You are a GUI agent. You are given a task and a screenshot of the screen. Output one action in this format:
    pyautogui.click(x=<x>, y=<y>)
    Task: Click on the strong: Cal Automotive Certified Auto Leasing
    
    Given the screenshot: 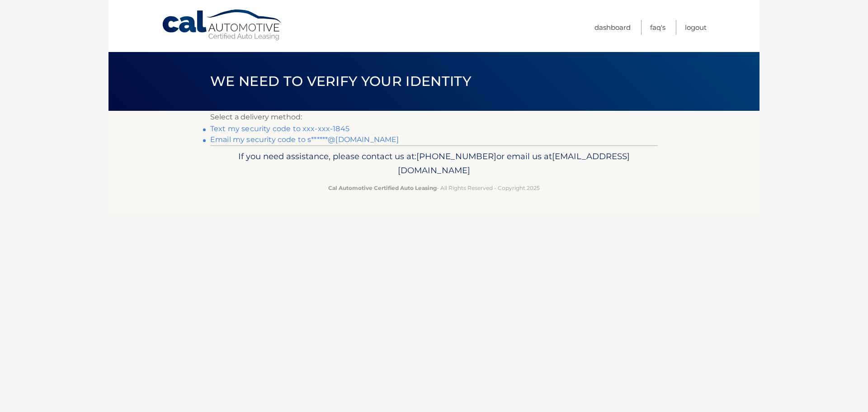 What is the action you would take?
    pyautogui.click(x=383, y=188)
    